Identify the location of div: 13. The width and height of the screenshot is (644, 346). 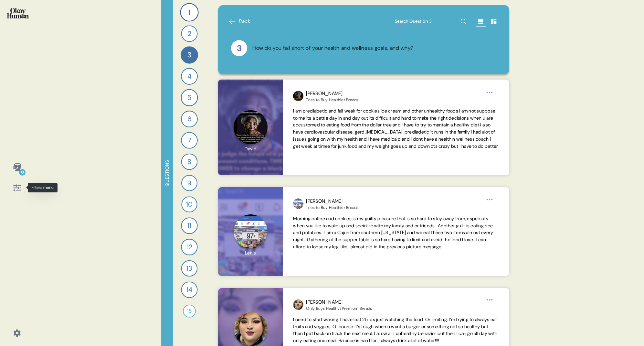
(189, 268).